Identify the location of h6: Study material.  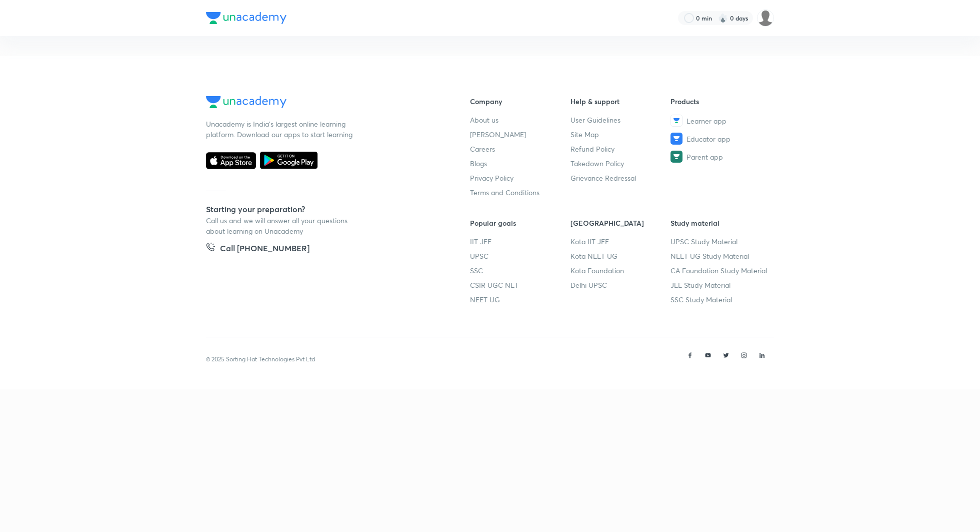
(721, 223).